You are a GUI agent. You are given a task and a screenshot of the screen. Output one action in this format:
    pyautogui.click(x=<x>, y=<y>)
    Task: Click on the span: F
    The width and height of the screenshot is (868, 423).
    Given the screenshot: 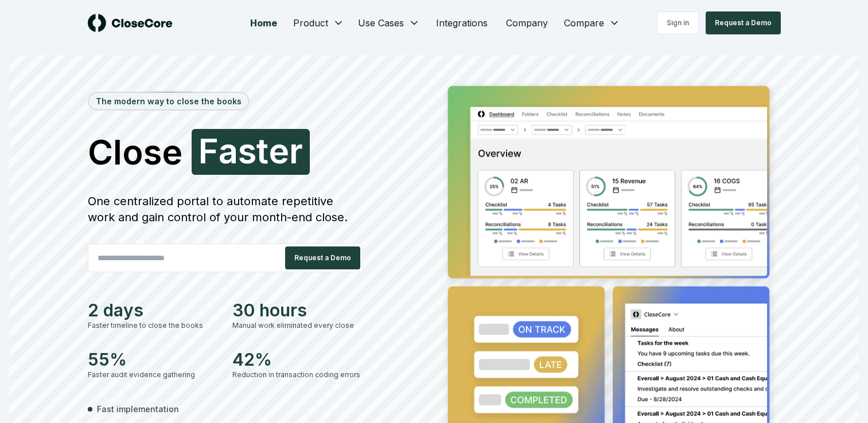 What is the action you would take?
    pyautogui.click(x=208, y=151)
    